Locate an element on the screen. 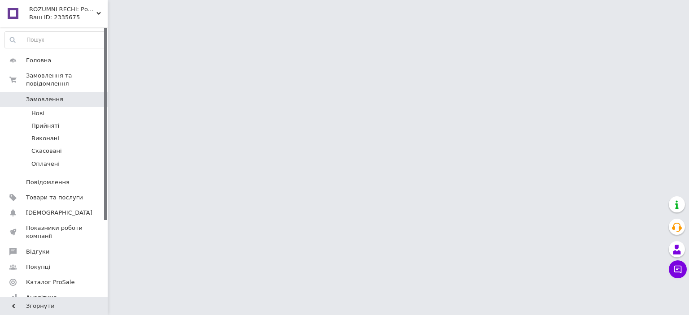 The height and width of the screenshot is (315, 689). button: Чат з покупцем is located at coordinates (678, 270).